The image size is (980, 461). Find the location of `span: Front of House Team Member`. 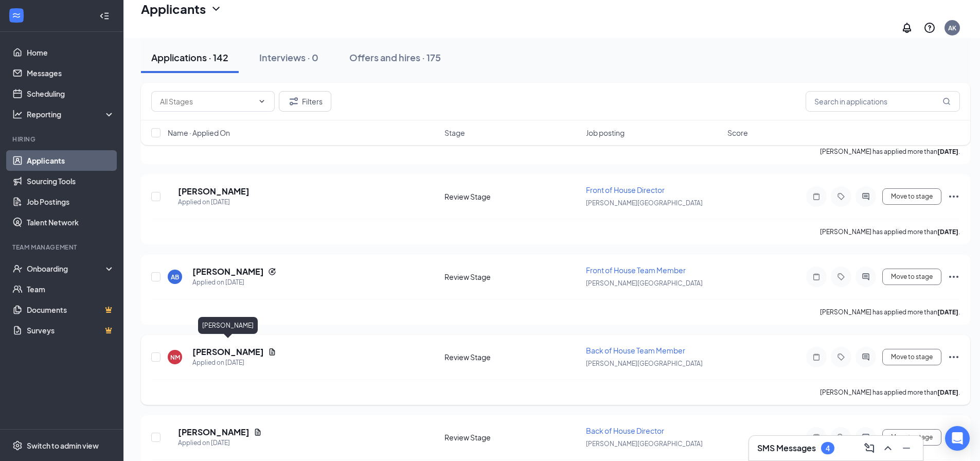

span: Front of House Team Member is located at coordinates (636, 270).